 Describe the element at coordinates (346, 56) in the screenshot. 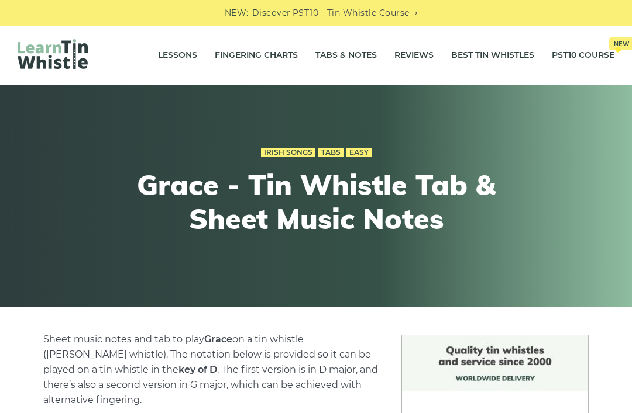

I see `a: Tabs & Notes` at that location.